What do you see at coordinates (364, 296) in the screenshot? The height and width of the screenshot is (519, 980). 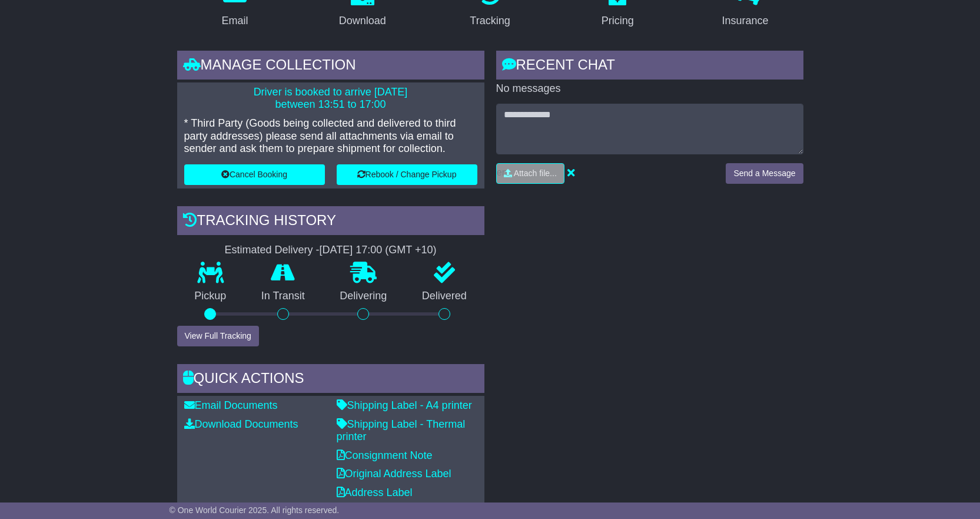 I see `p: Delivering` at bounding box center [364, 296].